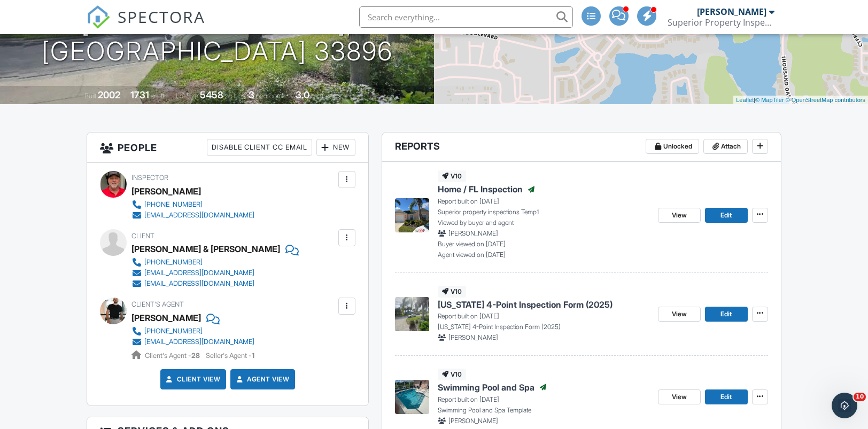  I want to click on span: Built, so click(90, 96).